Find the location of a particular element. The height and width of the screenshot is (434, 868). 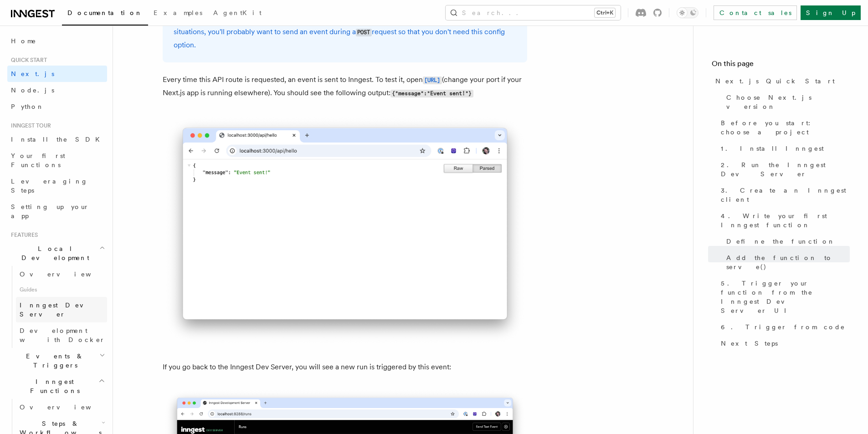

span: Guides is located at coordinates (62, 290).